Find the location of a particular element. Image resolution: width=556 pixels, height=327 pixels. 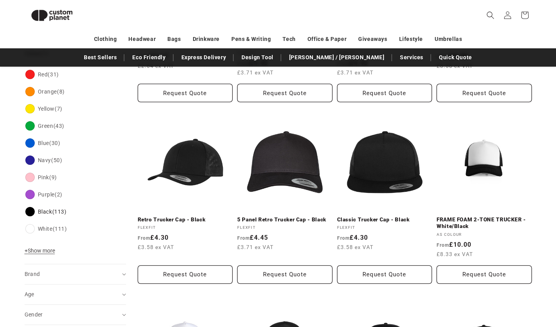

a: Giveaways is located at coordinates (373, 39).